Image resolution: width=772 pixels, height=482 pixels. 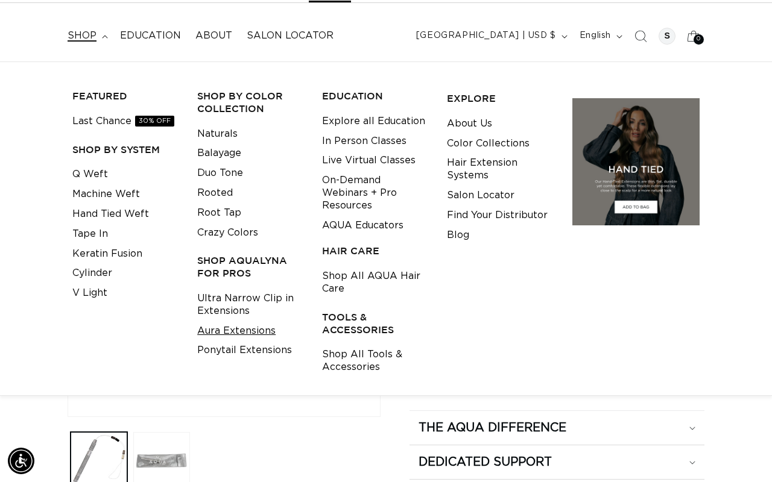 I want to click on summary: The Aqua Difference, so click(x=557, y=428).